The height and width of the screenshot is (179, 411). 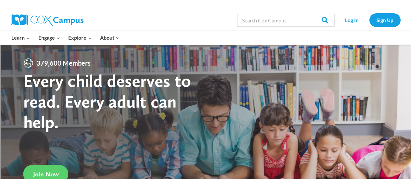 What do you see at coordinates (352, 20) in the screenshot?
I see `a: Log In` at bounding box center [352, 20].